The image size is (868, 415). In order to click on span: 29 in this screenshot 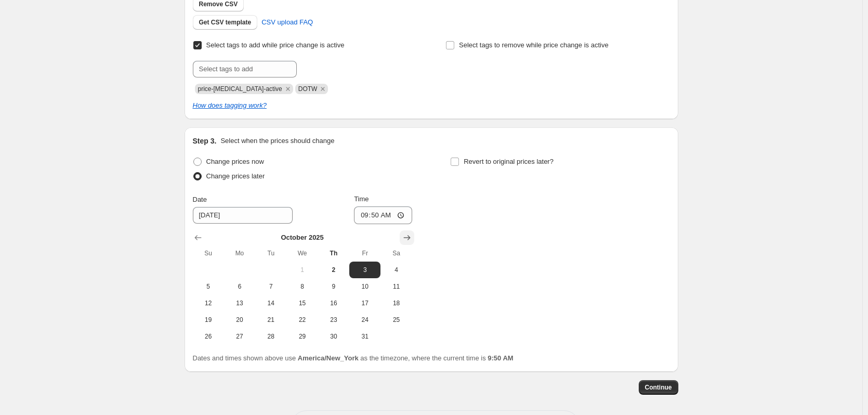, I will do `click(302, 337)`.